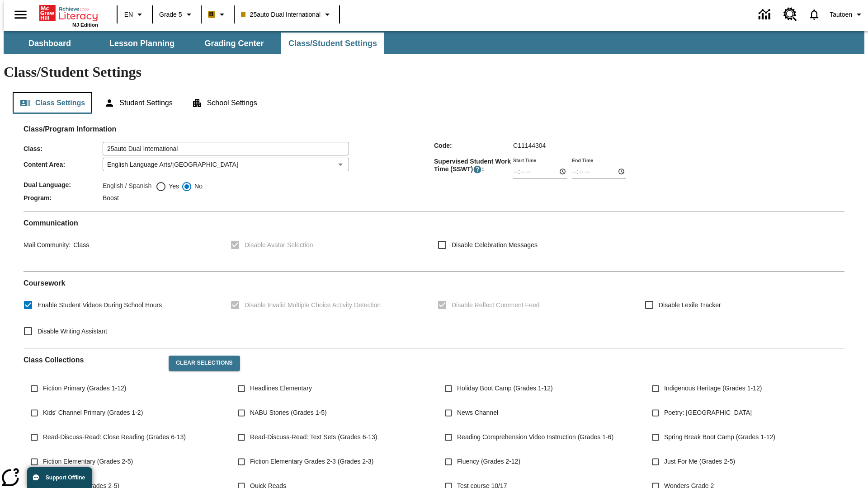  I want to click on span: Class/Student Settings, so click(333, 43).